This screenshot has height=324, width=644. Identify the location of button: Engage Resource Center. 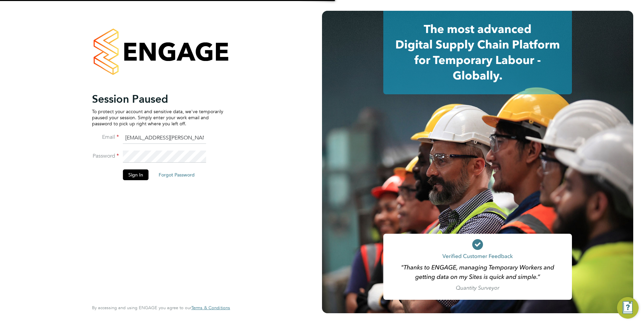
(628, 308).